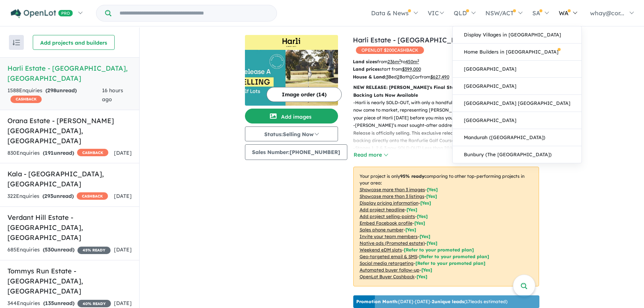 The height and width of the screenshot is (308, 644). What do you see at coordinates (371, 155) in the screenshot?
I see `button: Read more` at bounding box center [371, 155].